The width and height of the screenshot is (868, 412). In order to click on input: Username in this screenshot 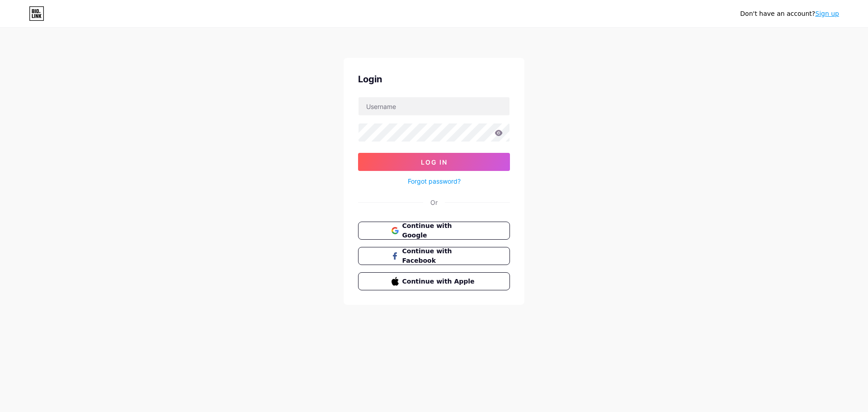, I will do `click(434, 106)`.